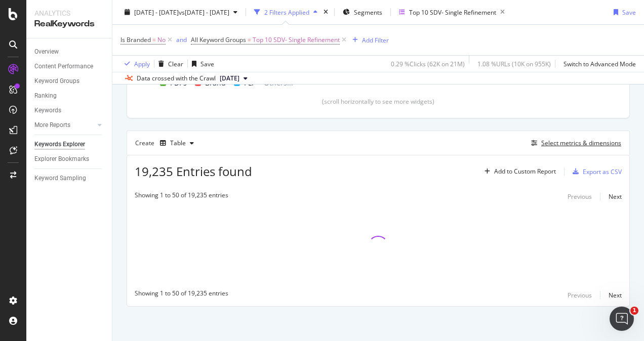 Image resolution: width=644 pixels, height=341 pixels. I want to click on div: Explorer Bookmarks, so click(62, 159).